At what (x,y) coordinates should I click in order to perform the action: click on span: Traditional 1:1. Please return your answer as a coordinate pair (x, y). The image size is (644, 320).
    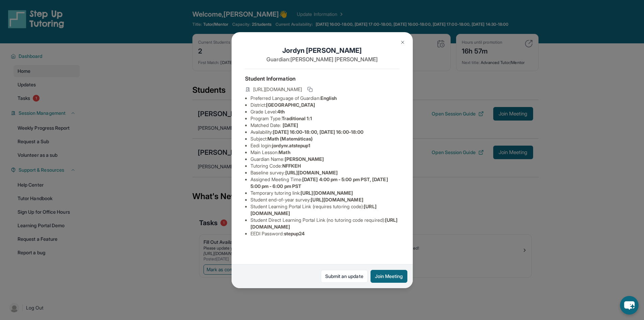
    Looking at the image, I should click on (297, 118).